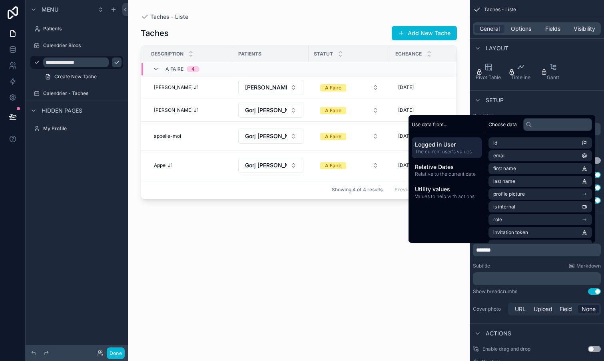 This screenshot has height=361, width=604. I want to click on span: A Faire, so click(174, 69).